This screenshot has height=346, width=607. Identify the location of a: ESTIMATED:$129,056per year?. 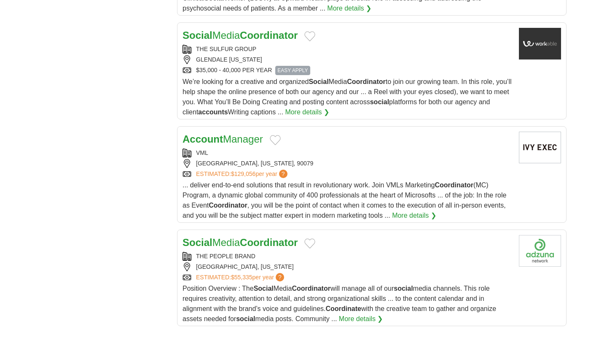
(242, 174).